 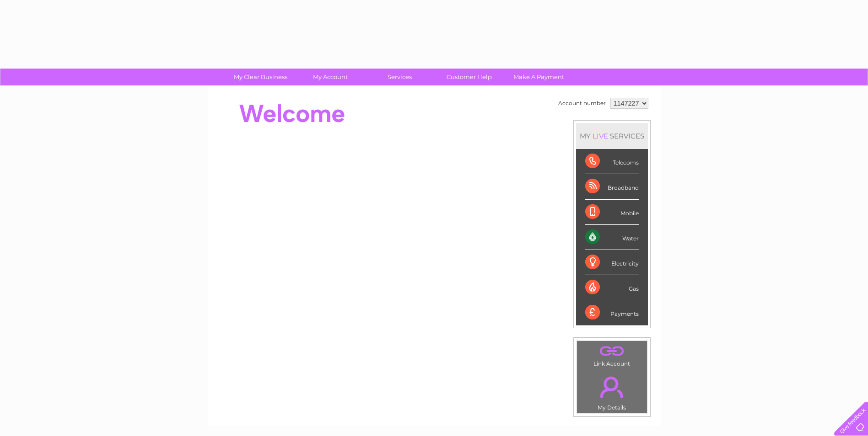 I want to click on td: Link Account, so click(x=611, y=355).